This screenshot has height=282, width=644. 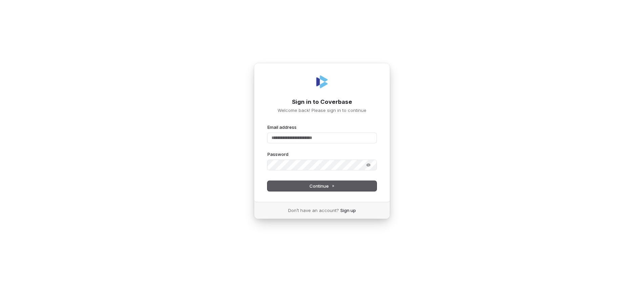 What do you see at coordinates (322, 186) in the screenshot?
I see `span: Continue` at bounding box center [322, 186].